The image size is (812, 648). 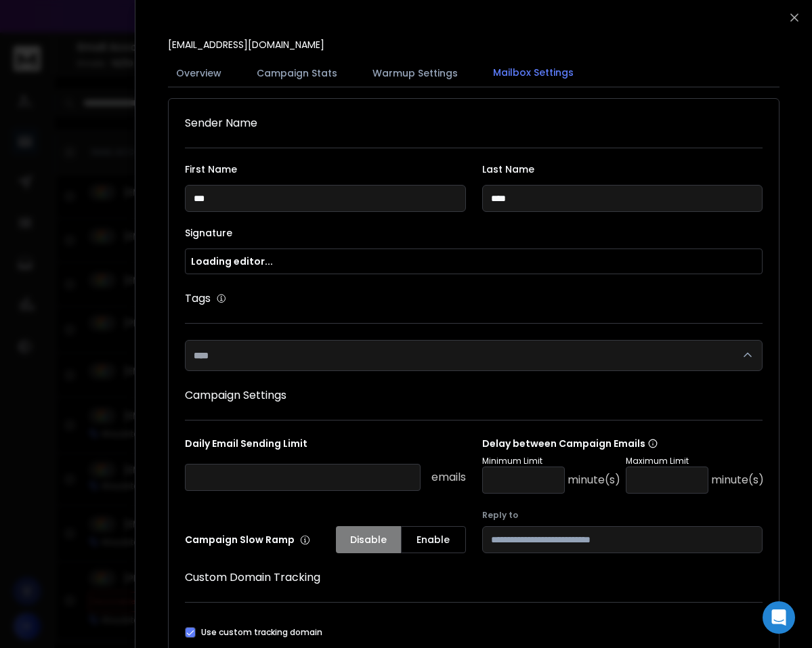 I want to click on p: Maximum Limit, so click(x=695, y=462).